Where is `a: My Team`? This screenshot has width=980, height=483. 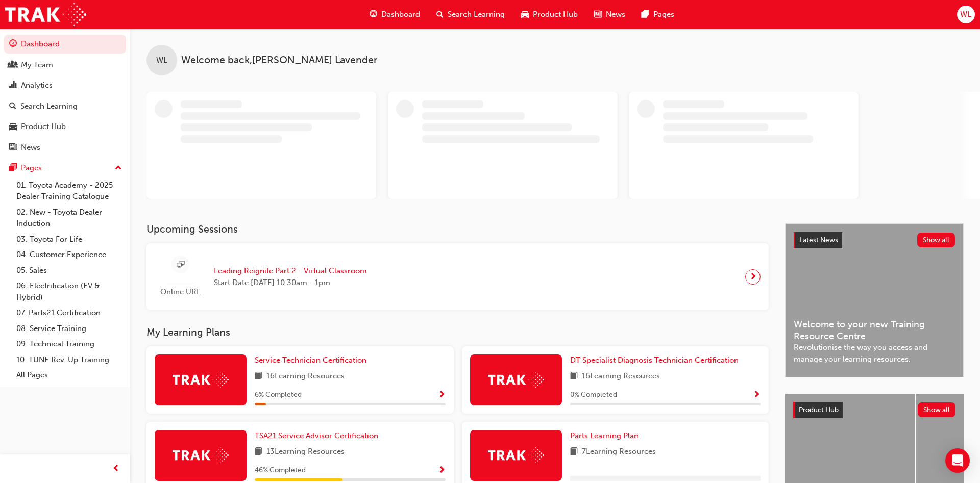 a: My Team is located at coordinates (65, 65).